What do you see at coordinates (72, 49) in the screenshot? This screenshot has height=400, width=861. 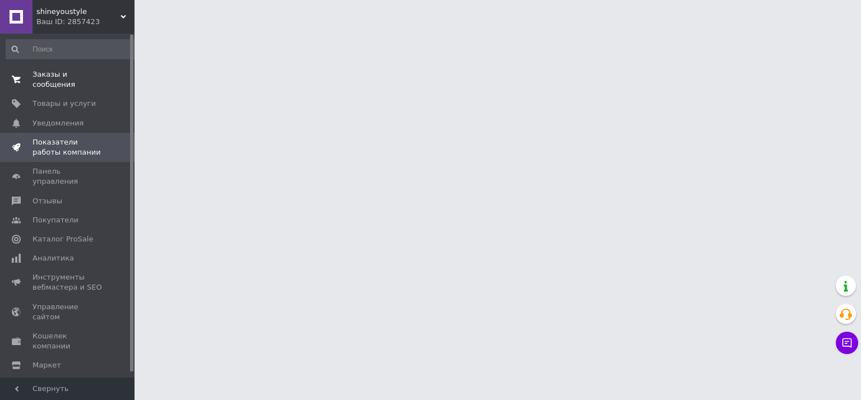 I see `input: Поиск` at bounding box center [72, 49].